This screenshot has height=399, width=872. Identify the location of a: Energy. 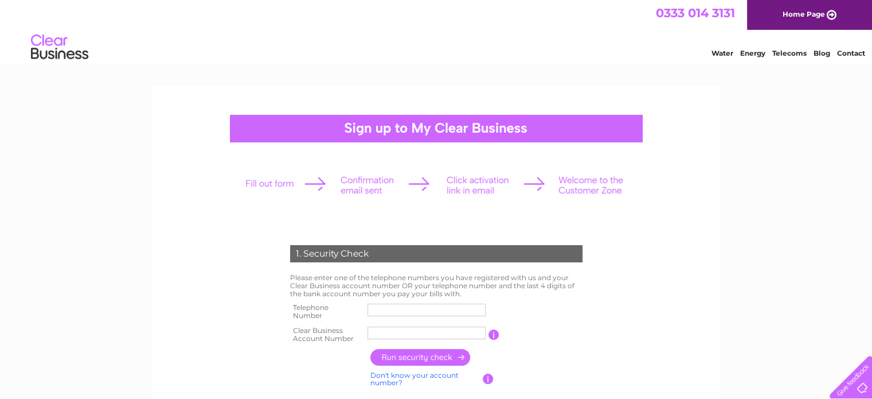
(753, 53).